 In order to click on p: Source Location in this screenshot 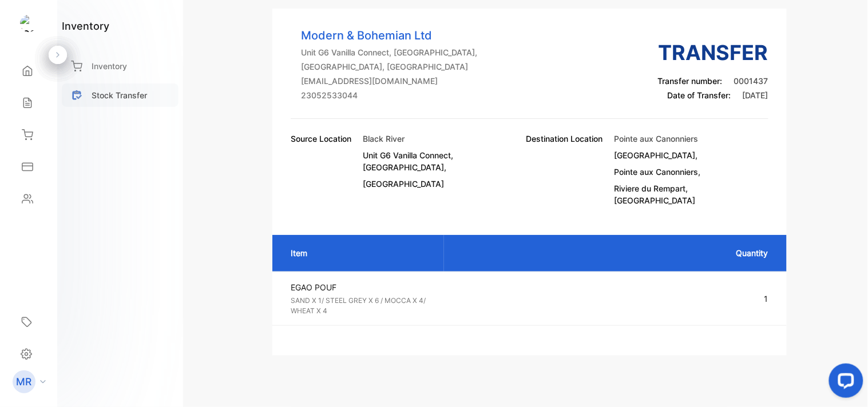, I will do `click(321, 139)`.